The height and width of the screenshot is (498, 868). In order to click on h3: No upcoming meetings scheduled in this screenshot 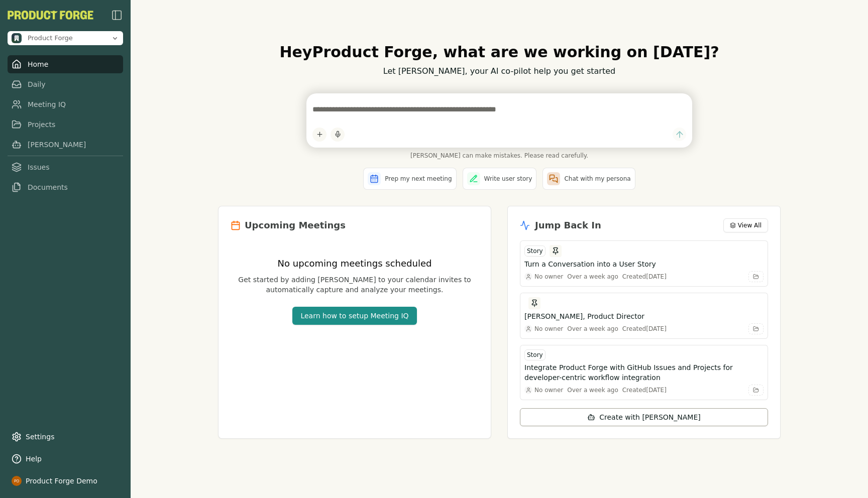, I will do `click(355, 264)`.